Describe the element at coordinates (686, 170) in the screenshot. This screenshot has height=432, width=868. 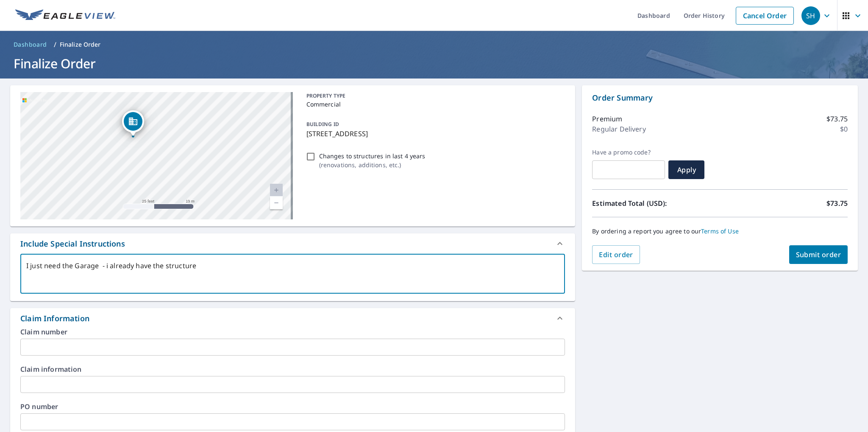
I see `button: Apply` at that location.